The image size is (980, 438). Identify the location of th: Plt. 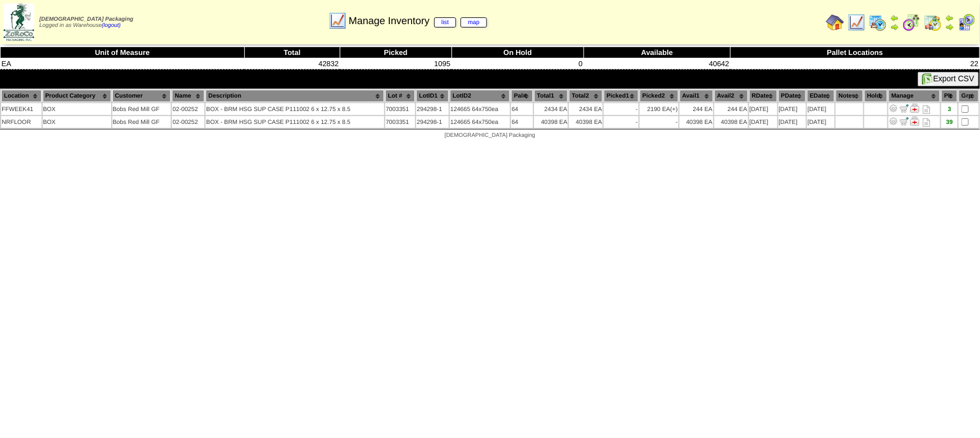
(949, 96).